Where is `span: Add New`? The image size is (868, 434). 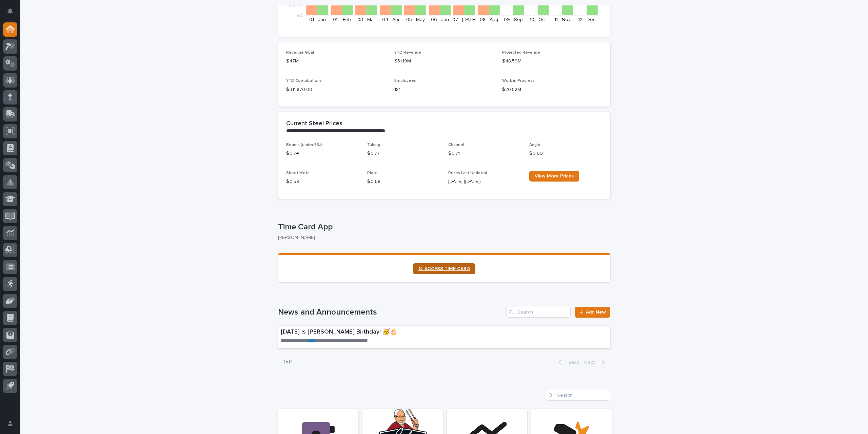 span: Add New is located at coordinates (596, 312).